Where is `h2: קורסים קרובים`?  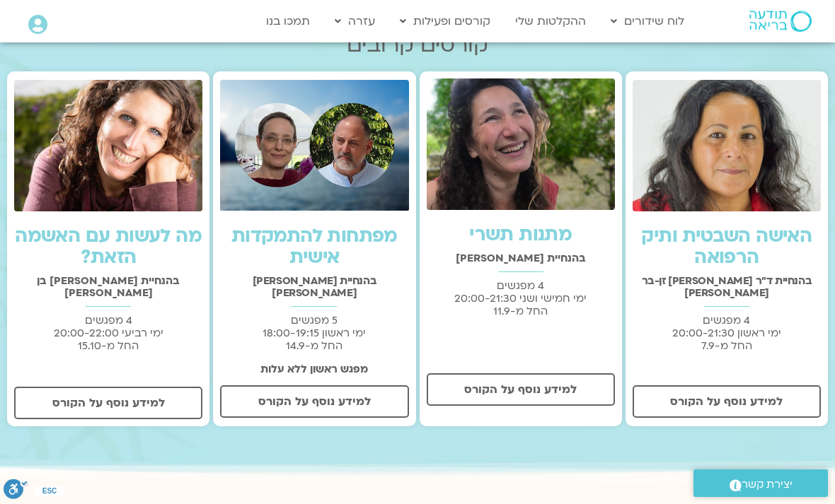
h2: קורסים קרובים is located at coordinates (418, 44).